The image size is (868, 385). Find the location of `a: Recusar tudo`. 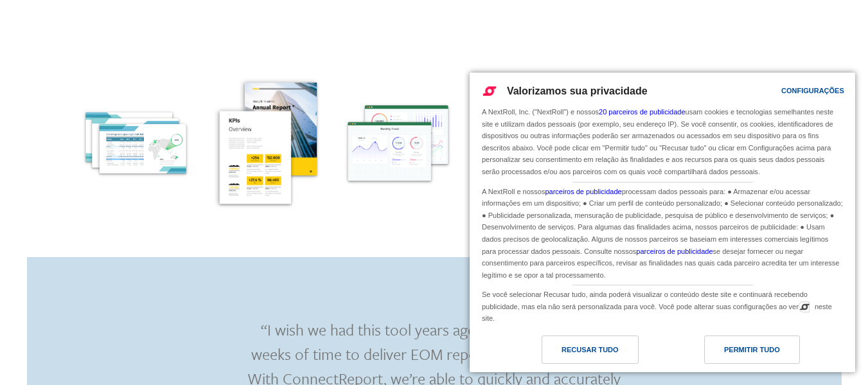

a: Recusar tudo is located at coordinates (570, 353).